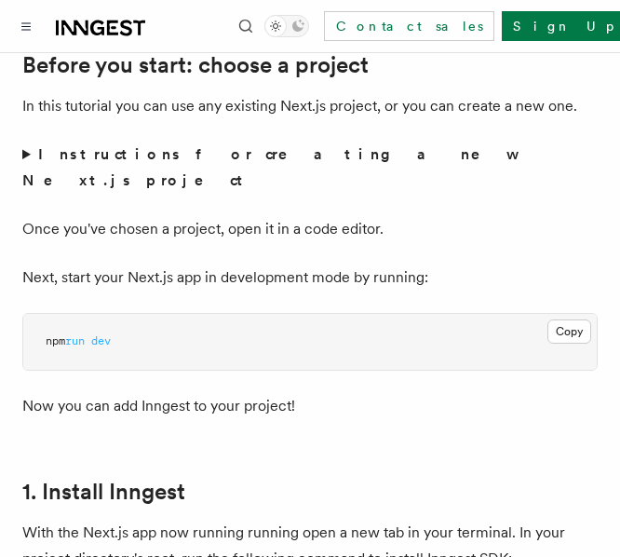  Describe the element at coordinates (310, 406) in the screenshot. I see `p: Now you can add Inngest to your project!` at that location.